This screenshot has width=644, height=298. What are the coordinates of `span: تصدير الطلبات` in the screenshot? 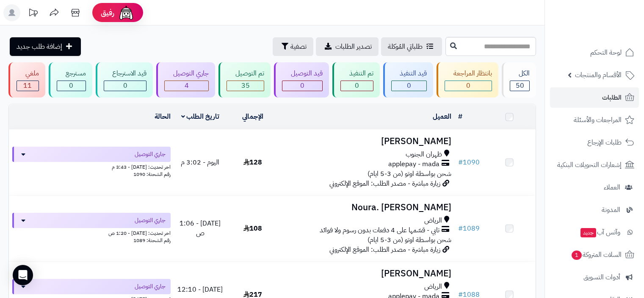 It's located at (353, 47).